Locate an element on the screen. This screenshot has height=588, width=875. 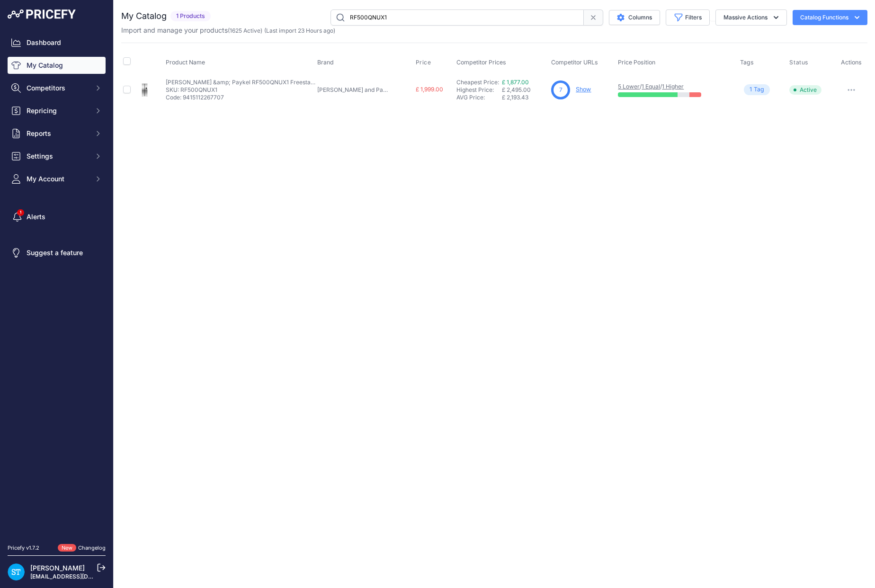
a: Changelog is located at coordinates (92, 548).